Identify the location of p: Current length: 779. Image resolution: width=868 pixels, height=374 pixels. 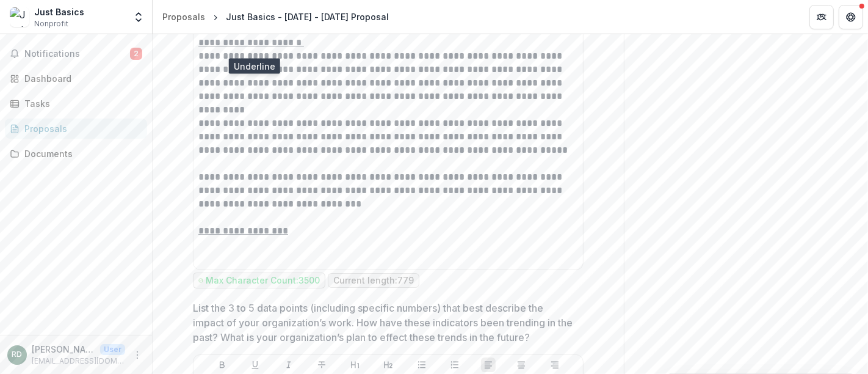
(374, 280).